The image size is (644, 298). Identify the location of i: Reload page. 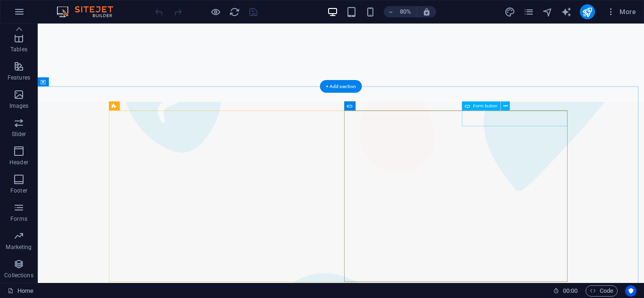
(234, 12).